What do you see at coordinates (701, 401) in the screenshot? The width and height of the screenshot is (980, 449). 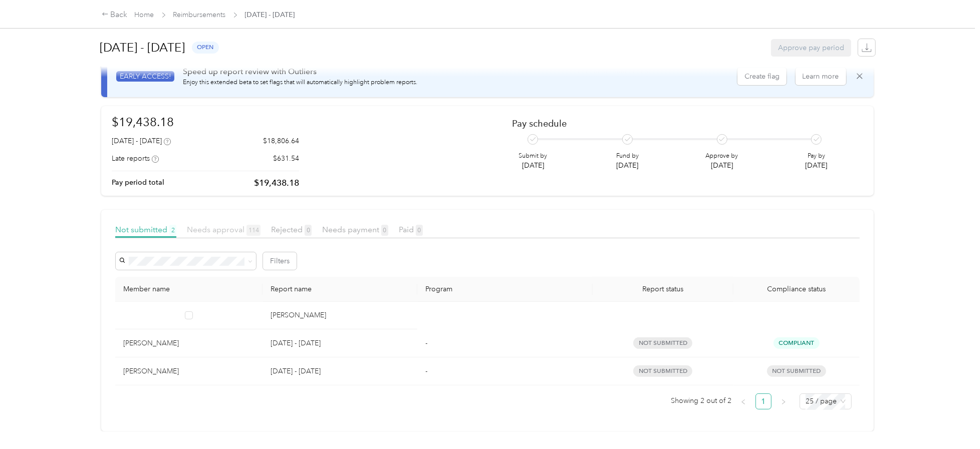 I see `span: Showing 2 out of 2` at bounding box center [701, 401].